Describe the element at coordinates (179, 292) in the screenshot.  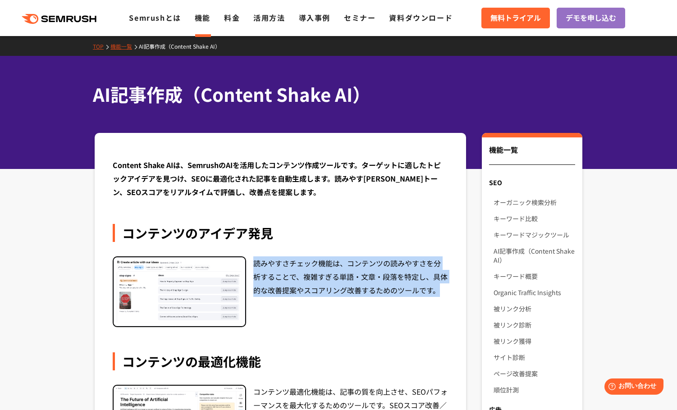
I see `img: コンテンツのアイデア発見` at that location.